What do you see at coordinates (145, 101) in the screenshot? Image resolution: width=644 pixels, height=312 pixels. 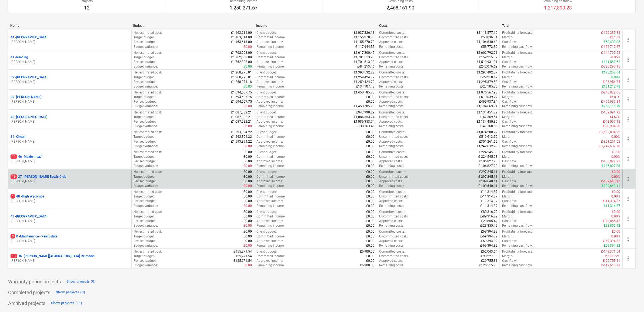 I see `p: Revised budget :` at bounding box center [145, 101].